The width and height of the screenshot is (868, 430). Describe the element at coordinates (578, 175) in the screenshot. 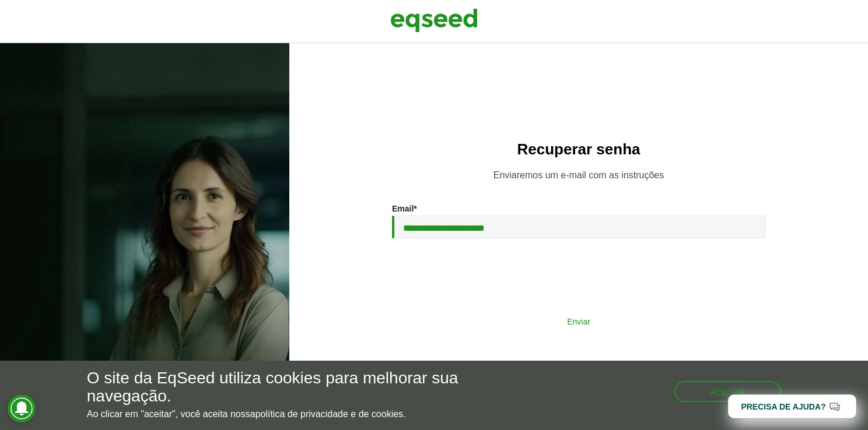

I see `p: Enviaremos um e-mail com as instruções` at that location.